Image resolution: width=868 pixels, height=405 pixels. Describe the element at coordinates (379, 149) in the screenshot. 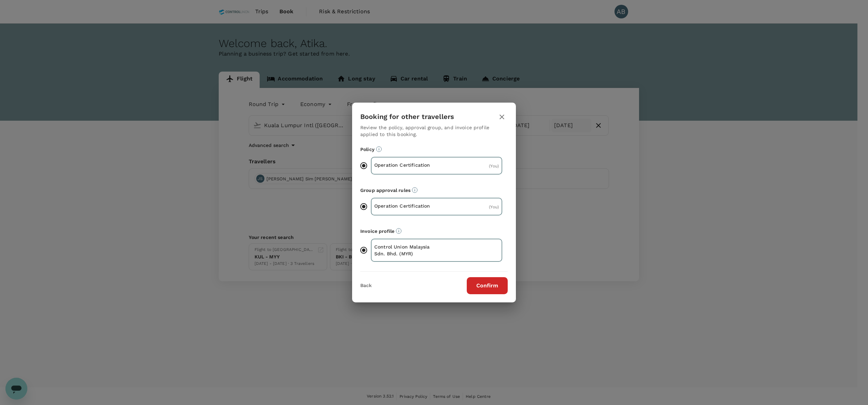

I see `svg: Booking restrictions are based on the selected travel policy.` at that location.